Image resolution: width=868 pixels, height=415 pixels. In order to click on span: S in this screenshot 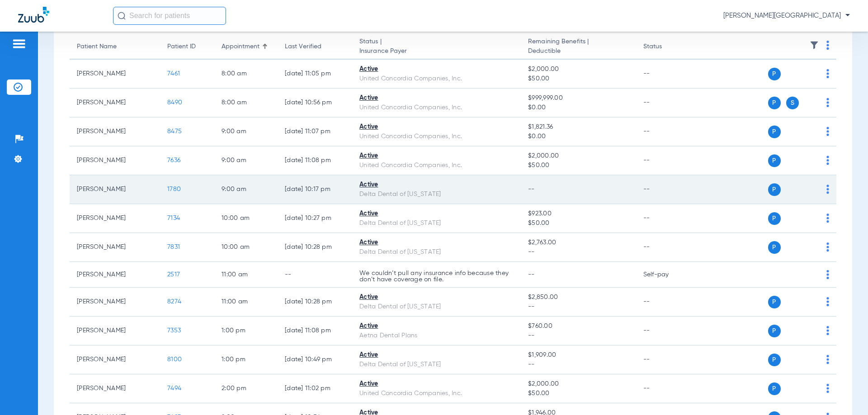, I will do `click(792, 103)`.